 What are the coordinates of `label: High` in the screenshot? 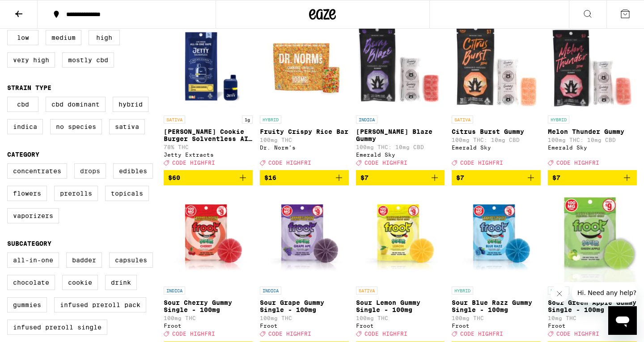 It's located at (104, 38).